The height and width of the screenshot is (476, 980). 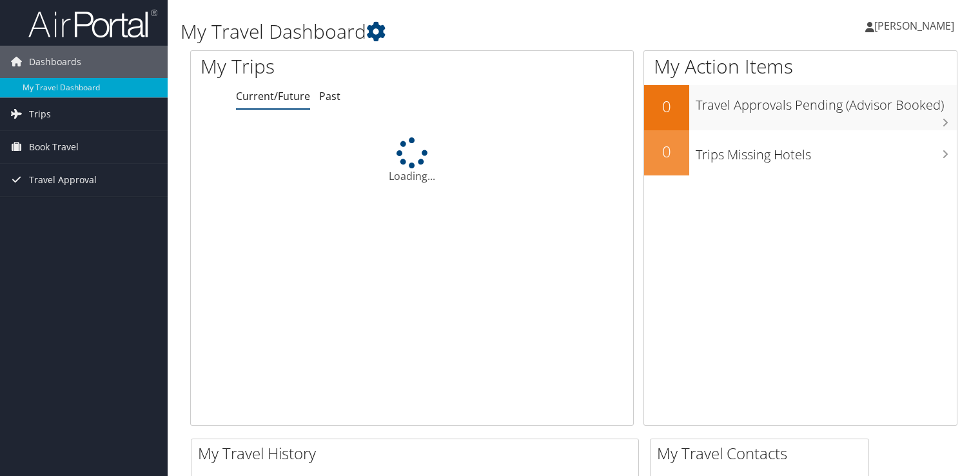 What do you see at coordinates (54, 147) in the screenshot?
I see `span: Book Travel` at bounding box center [54, 147].